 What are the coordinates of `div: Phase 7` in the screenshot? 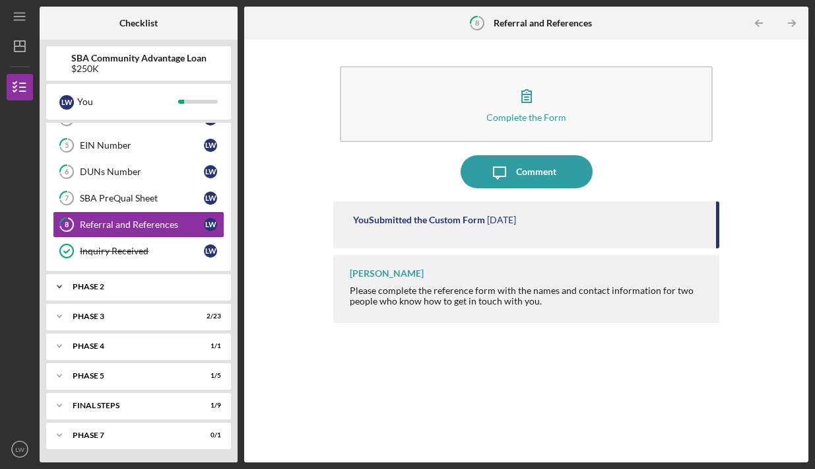 It's located at (130, 435).